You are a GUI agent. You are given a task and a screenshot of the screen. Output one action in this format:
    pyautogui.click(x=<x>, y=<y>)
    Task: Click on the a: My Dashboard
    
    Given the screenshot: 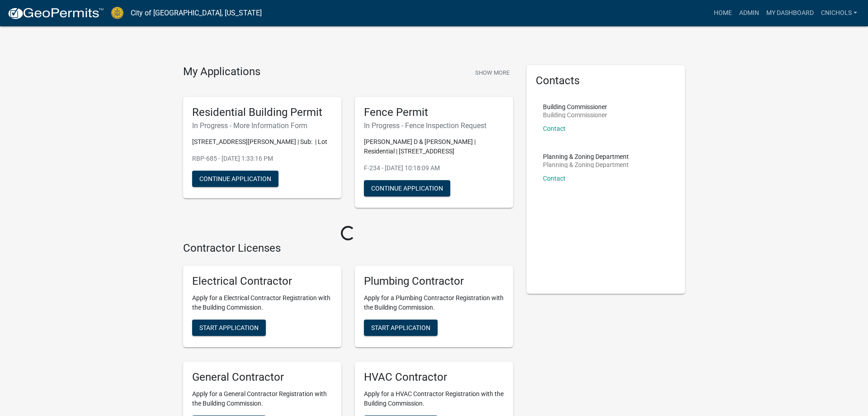 What is the action you would take?
    pyautogui.click(x=790, y=13)
    